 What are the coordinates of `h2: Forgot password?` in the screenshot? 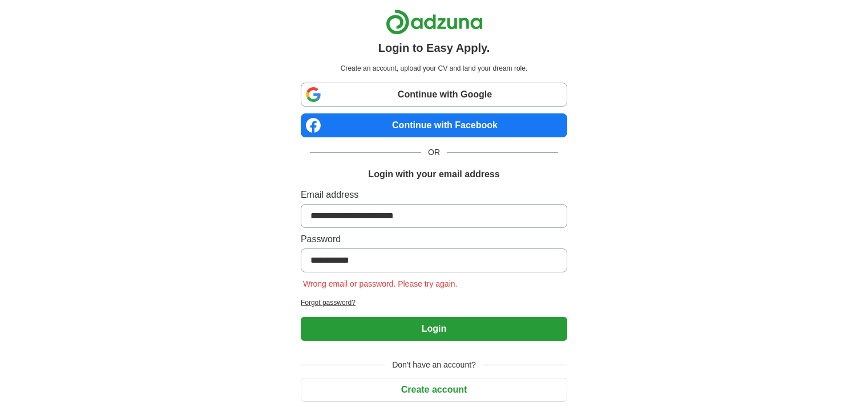 It's located at (434, 302).